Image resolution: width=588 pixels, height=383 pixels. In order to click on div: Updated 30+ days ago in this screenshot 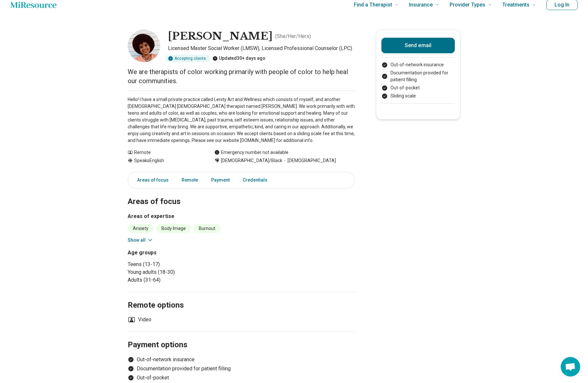, I will do `click(239, 59)`.